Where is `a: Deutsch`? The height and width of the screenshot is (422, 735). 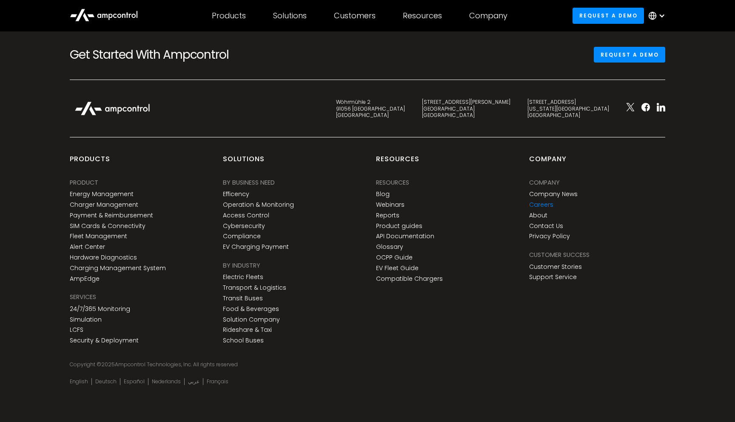
a: Deutsch is located at coordinates (106, 381).